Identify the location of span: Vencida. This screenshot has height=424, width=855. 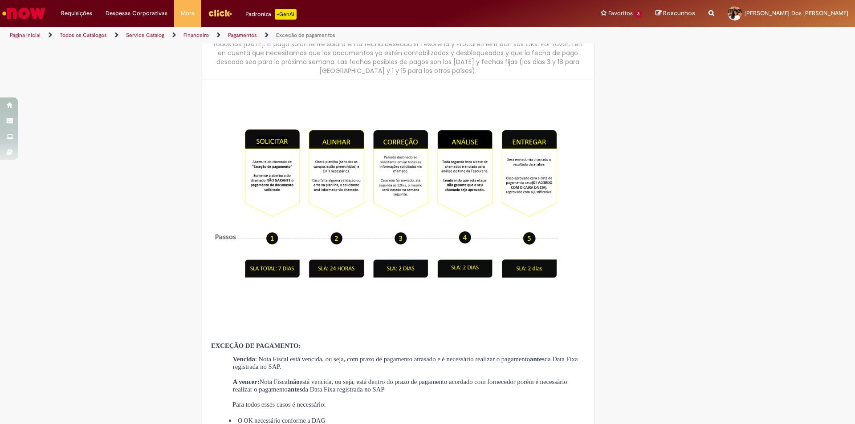
(244, 359).